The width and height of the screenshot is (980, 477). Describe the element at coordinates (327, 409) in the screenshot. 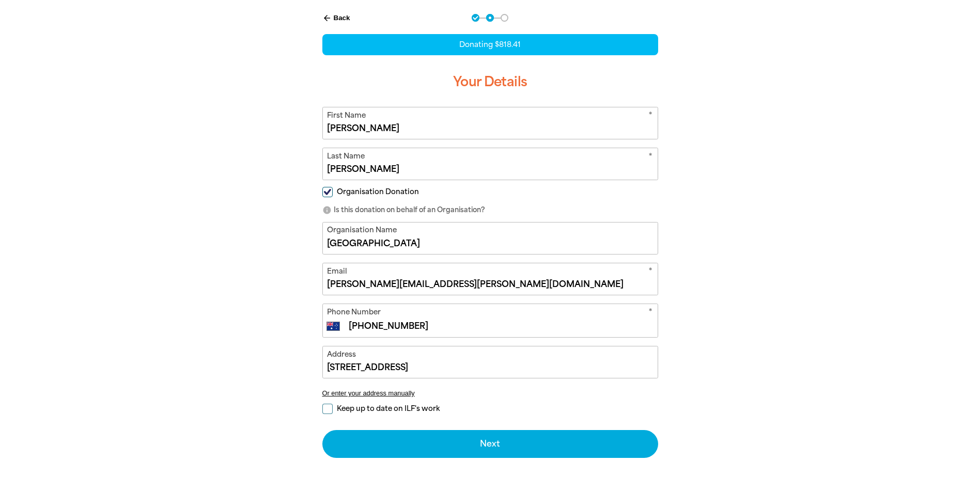

I see `input: Keep up to date on ILF's work` at that location.